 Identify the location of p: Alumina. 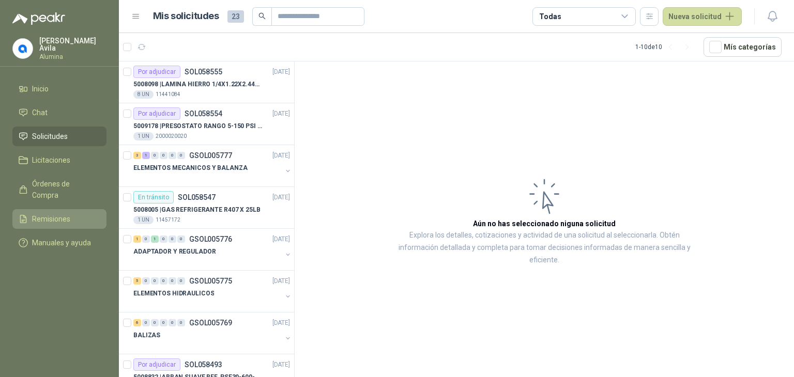
(73, 57).